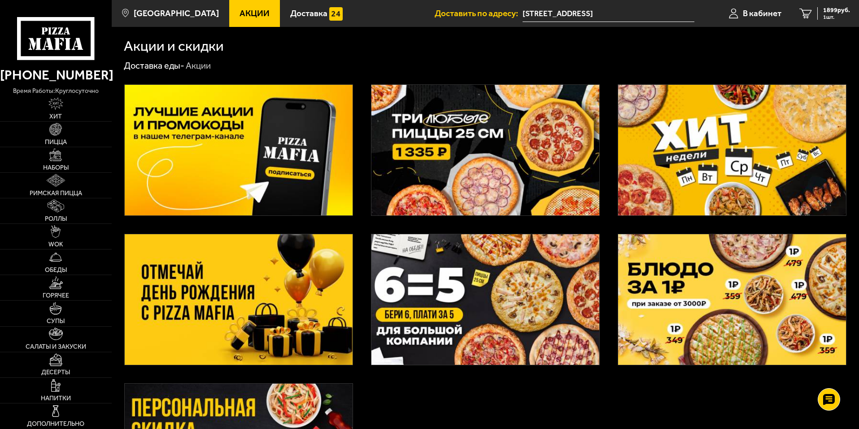 The image size is (859, 429). Describe the element at coordinates (174, 46) in the screenshot. I see `h1: Акции и скидки` at that location.